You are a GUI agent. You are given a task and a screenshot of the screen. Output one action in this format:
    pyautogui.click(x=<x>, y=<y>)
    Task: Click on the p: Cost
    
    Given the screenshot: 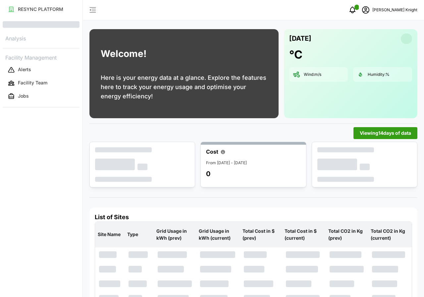 What is the action you would take?
    pyautogui.click(x=212, y=152)
    